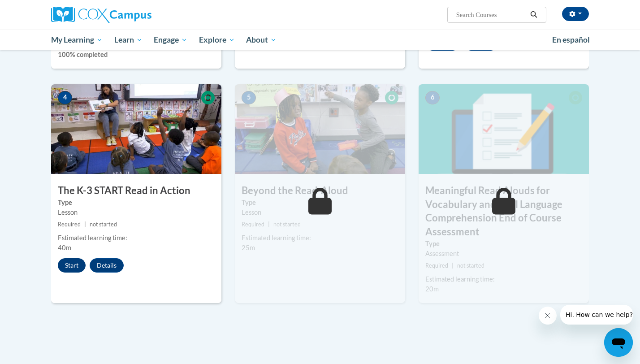  What do you see at coordinates (76, 40) in the screenshot?
I see `a: My Learning` at bounding box center [76, 40].